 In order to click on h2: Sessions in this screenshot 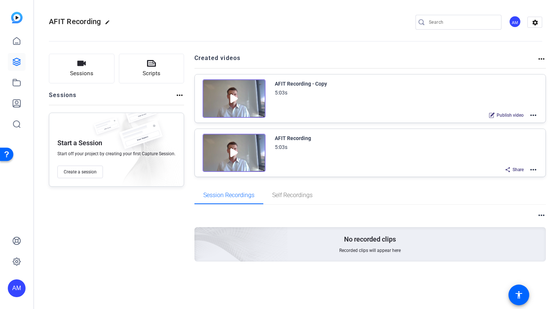, I will do `click(63, 98)`.